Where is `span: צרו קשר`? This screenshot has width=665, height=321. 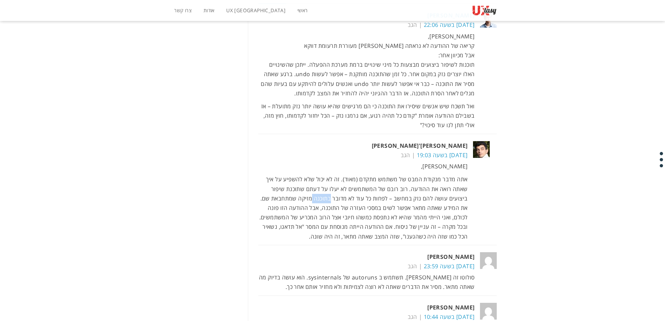
span: צרו קשר is located at coordinates (183, 10).